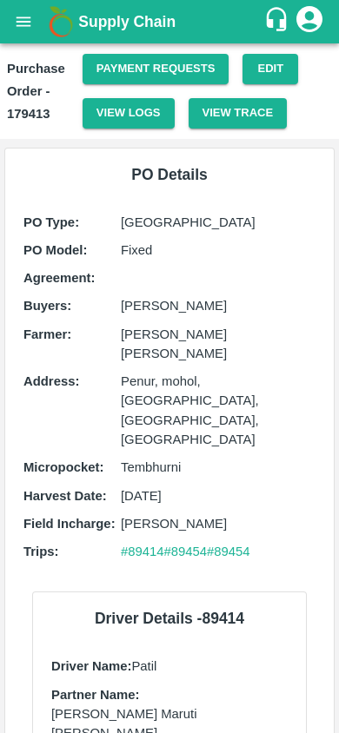 Image resolution: width=339 pixels, height=733 pixels. Describe the element at coordinates (128, 113) in the screenshot. I see `button: View Logs` at that location.